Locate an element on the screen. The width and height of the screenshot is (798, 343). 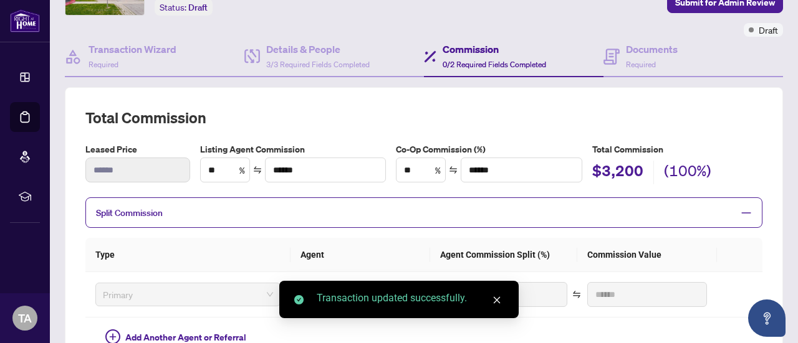
h2: Total Commission is located at coordinates (424, 118).